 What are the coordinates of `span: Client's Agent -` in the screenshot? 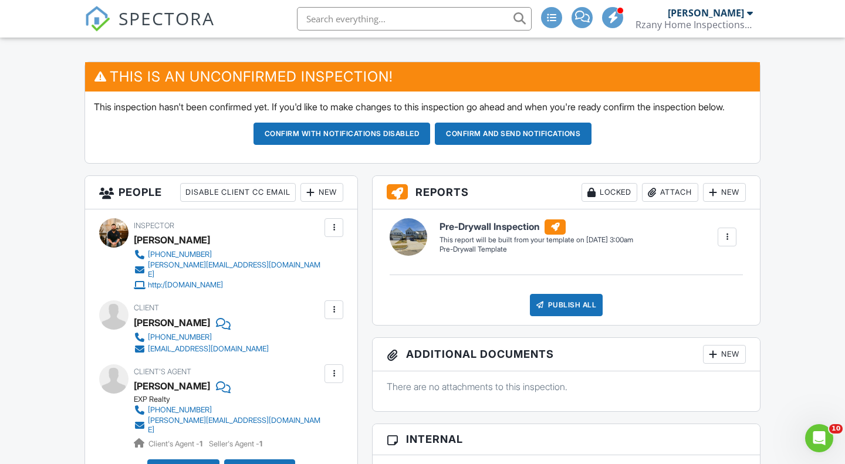 It's located at (176, 443).